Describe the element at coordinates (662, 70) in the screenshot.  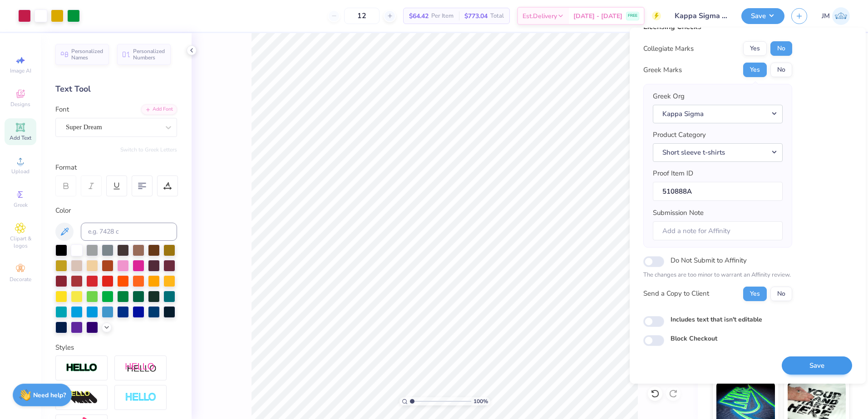
I see `div: Greek Marks` at that location.